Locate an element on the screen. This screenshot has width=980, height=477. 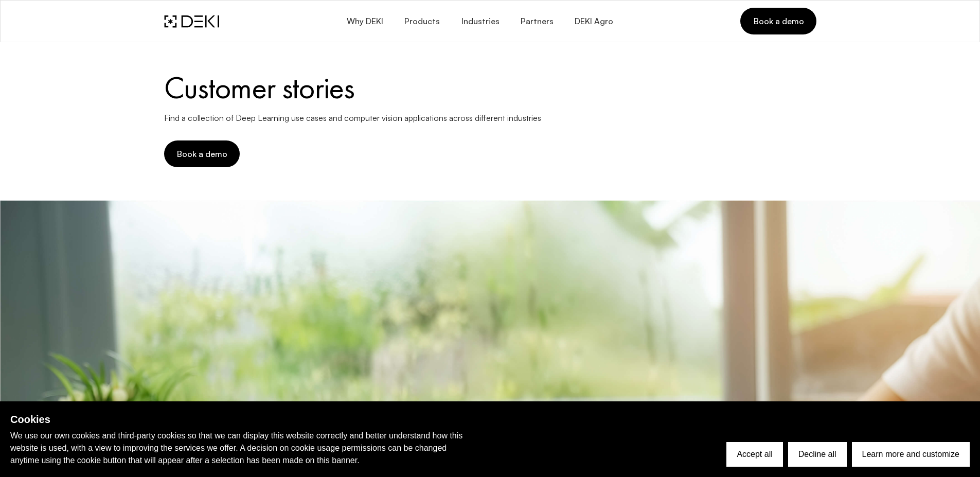
a: Book a demo is located at coordinates (778, 21).